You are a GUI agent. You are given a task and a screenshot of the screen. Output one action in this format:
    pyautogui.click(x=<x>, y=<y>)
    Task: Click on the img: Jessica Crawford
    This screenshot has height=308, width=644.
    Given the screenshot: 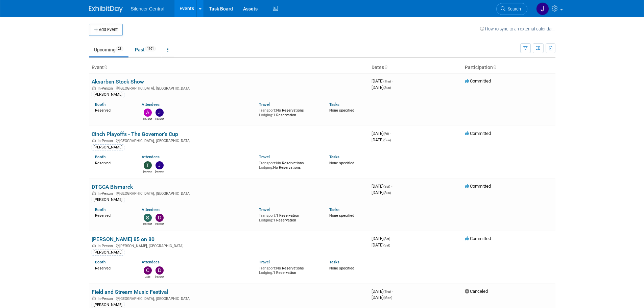 What is the action you would take?
    pyautogui.click(x=543, y=9)
    